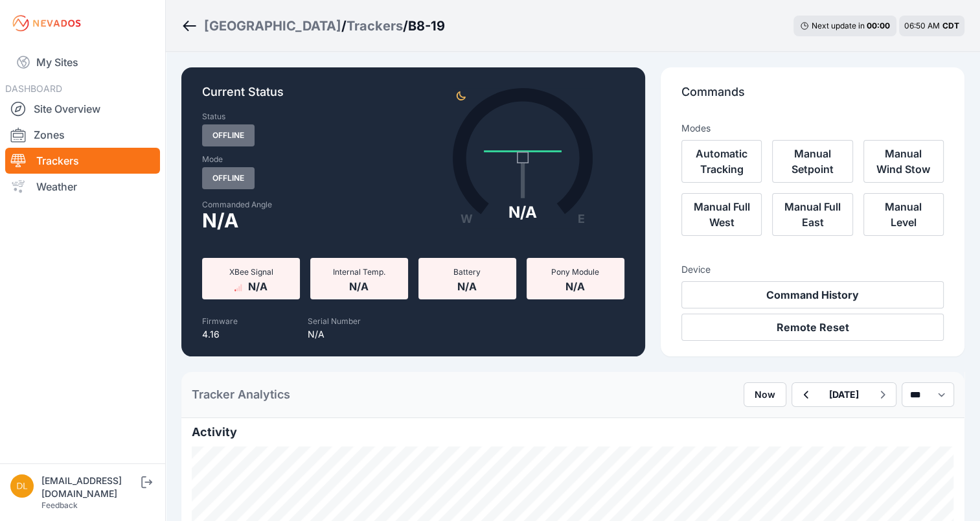 The height and width of the screenshot is (521, 980). I want to click on div: Trackers, so click(374, 26).